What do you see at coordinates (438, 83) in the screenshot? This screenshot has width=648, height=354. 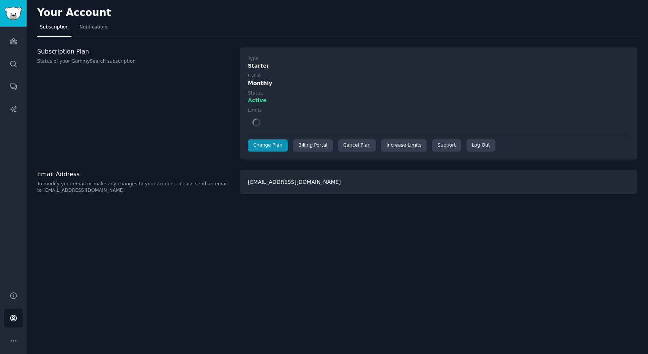 I see `div: Monthly` at bounding box center [438, 83].